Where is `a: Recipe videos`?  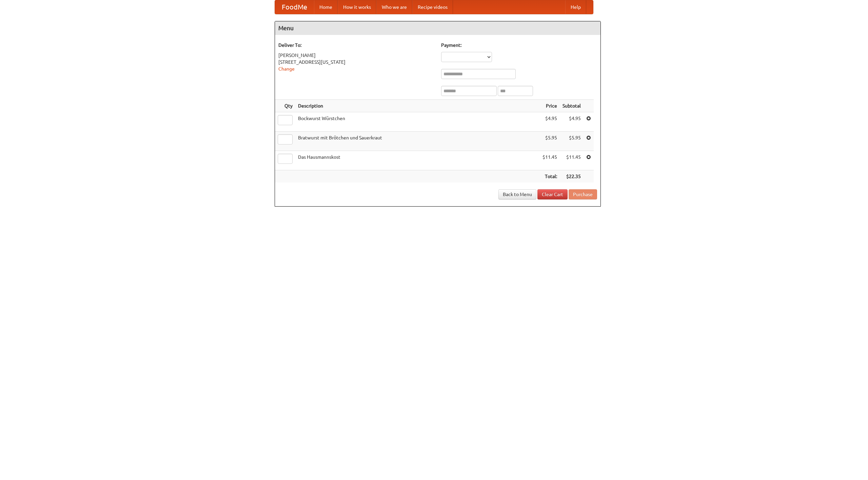
a: Recipe videos is located at coordinates (433, 7).